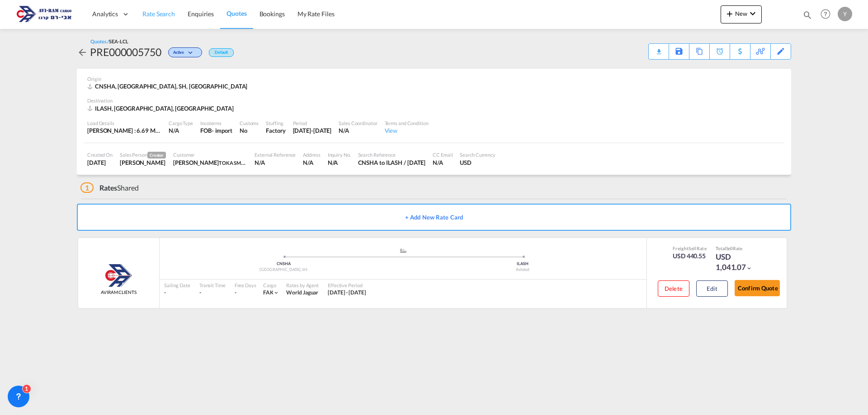 Image resolution: width=868 pixels, height=415 pixels. What do you see at coordinates (302, 292) in the screenshot?
I see `span: World Jaguar` at bounding box center [302, 292].